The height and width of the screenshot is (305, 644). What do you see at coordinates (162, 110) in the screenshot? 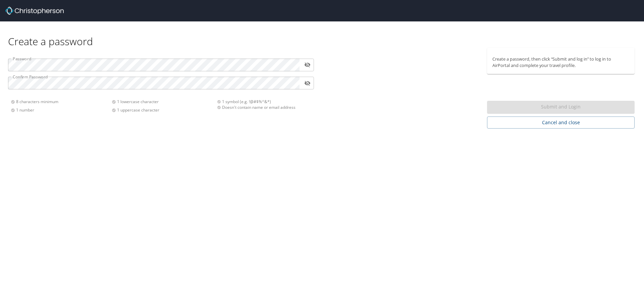
I see `div: 1 uppercase character` at bounding box center [162, 110].